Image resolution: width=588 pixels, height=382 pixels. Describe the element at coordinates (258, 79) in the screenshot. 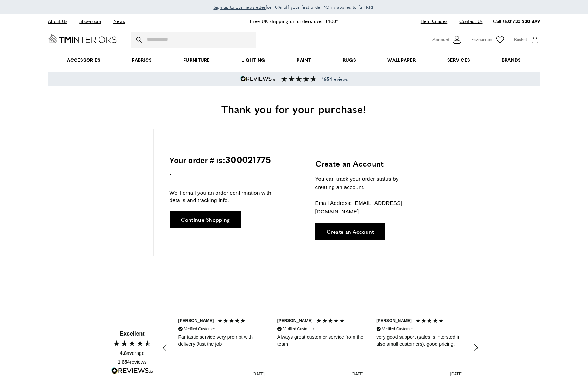

I see `img: Reviews.io 5 stars` at that location.